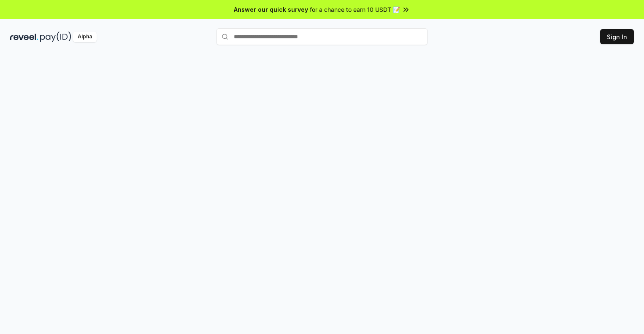 Image resolution: width=644 pixels, height=334 pixels. Describe the element at coordinates (355, 10) in the screenshot. I see `span: for a chance to earn 10 USDT 📝` at that location.